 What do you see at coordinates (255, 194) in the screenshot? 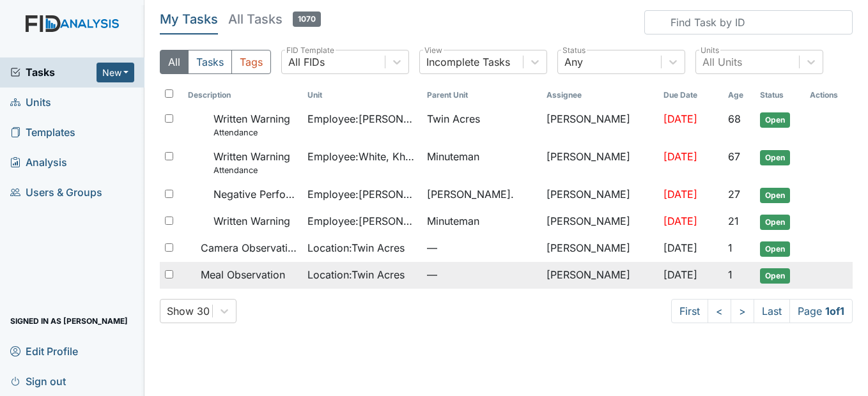
I see `span: Negative Performance Review` at bounding box center [255, 194].